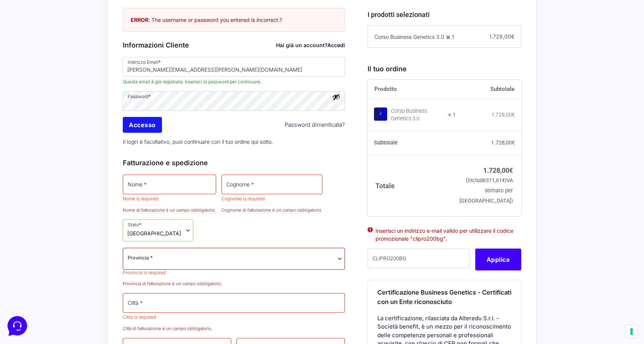 The image size is (644, 344). What do you see at coordinates (234, 141) in the screenshot?
I see `p: Il login è facoltativo, puoi continuare con il tuo ordine qui sotto.` at bounding box center [234, 141].